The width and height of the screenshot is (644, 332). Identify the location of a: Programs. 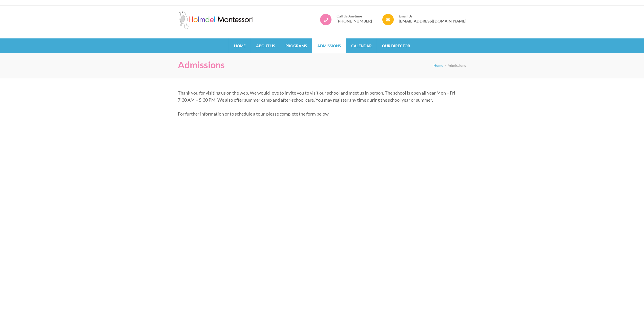
(296, 46).